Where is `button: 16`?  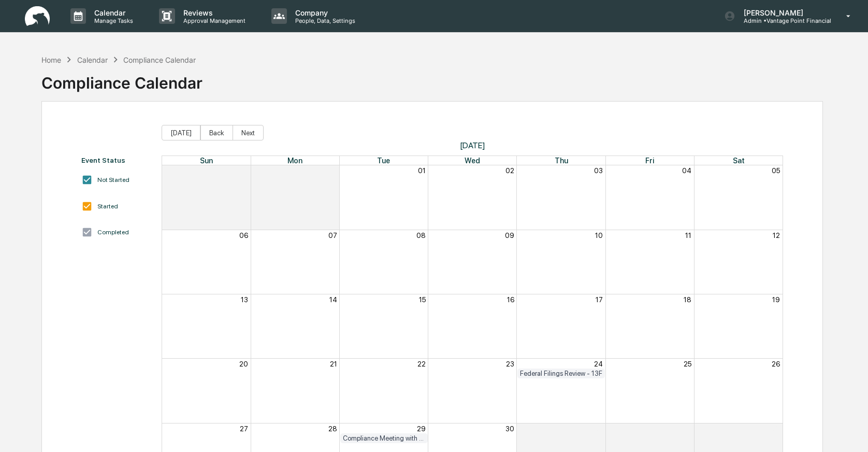 button: 16 is located at coordinates (510, 300).